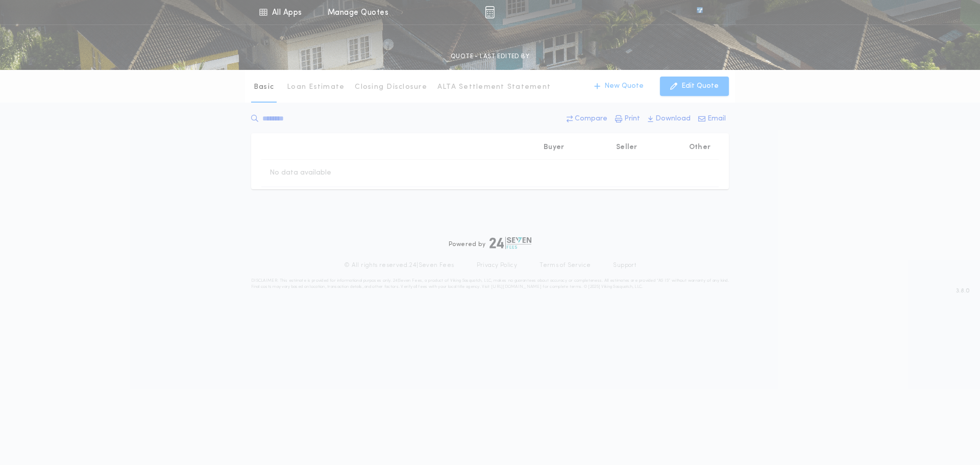 This screenshot has width=980, height=465. What do you see at coordinates (497, 265) in the screenshot?
I see `a: Privacy Policy` at bounding box center [497, 265].